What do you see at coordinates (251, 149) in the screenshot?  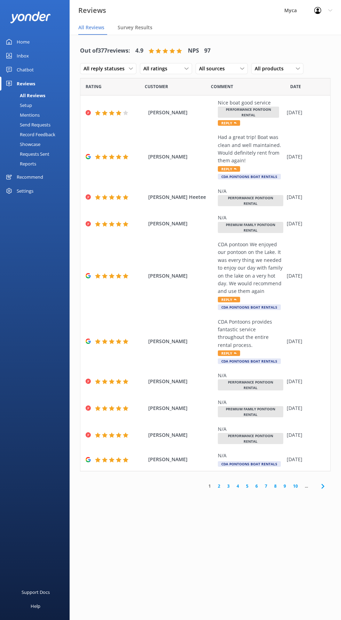 I see `div: Had a great trip! Boat was clean and well maintained. Would definitely rent from them again!` at bounding box center [251, 149].